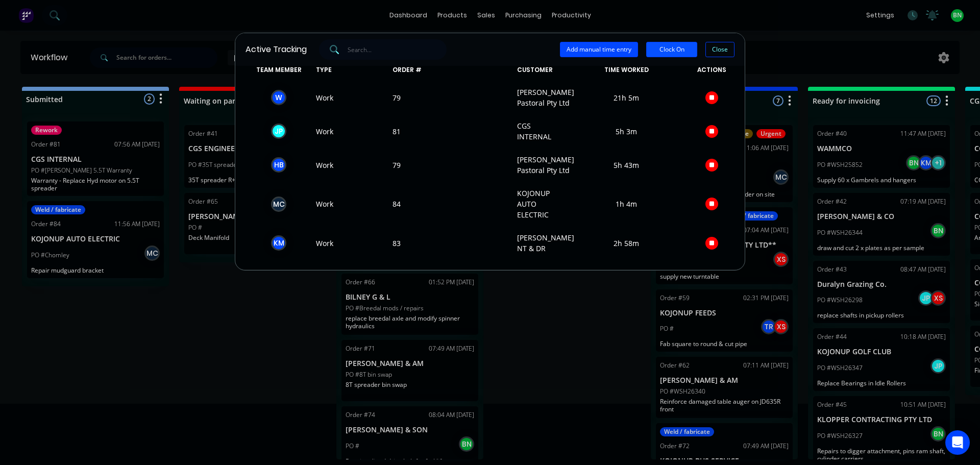  What do you see at coordinates (626, 203) in the screenshot?
I see `span: 1h 4m` at bounding box center [626, 203].